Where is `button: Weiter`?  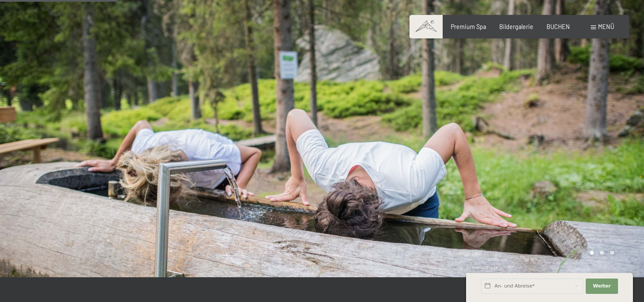
button: Weiter is located at coordinates (602, 286).